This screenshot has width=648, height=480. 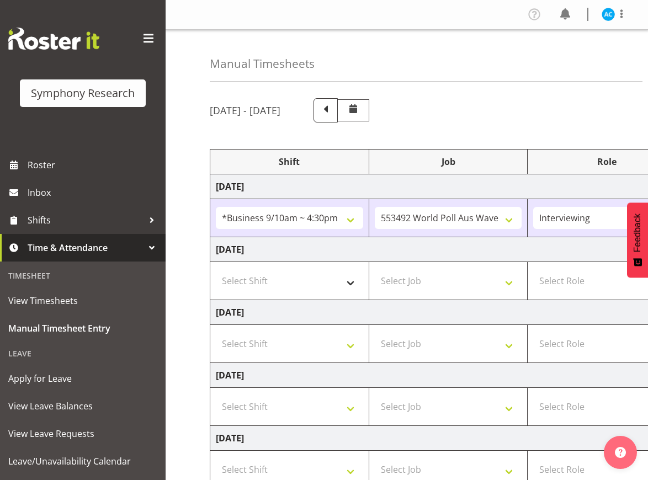 I want to click on span: Time & Attendance, so click(x=86, y=248).